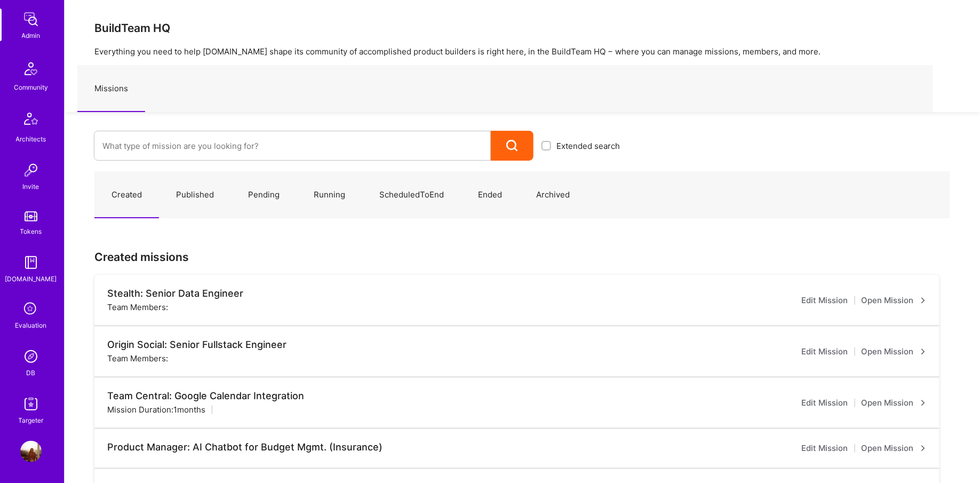  I want to click on div: Invite, so click(31, 186).